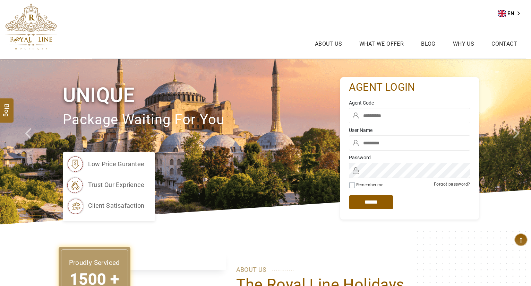  Describe the element at coordinates (517, 142) in the screenshot. I see `a: Check next image` at that location.